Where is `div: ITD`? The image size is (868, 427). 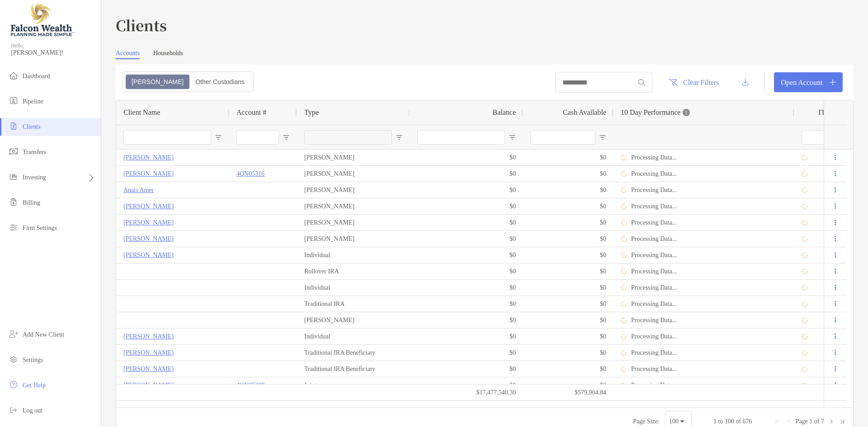
div: ITD is located at coordinates (830, 113).